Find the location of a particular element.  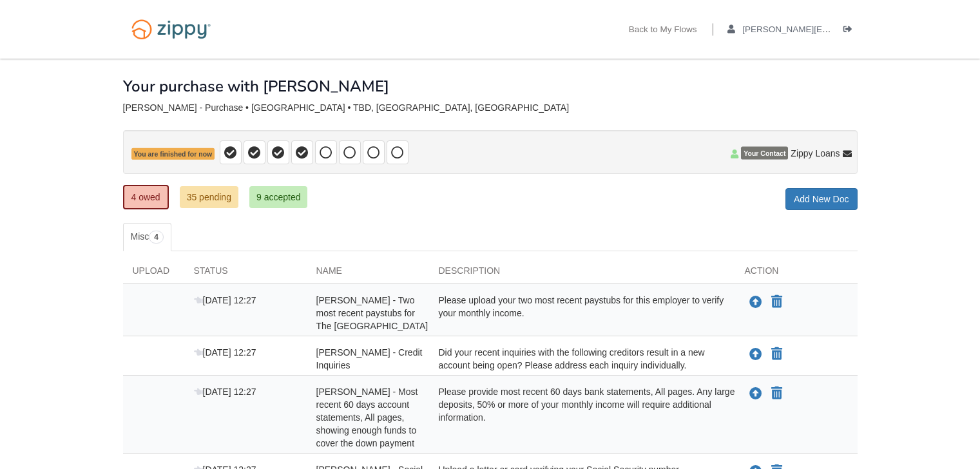

button: Upload Scott Ward - Credit Inquiries is located at coordinates (755, 354).